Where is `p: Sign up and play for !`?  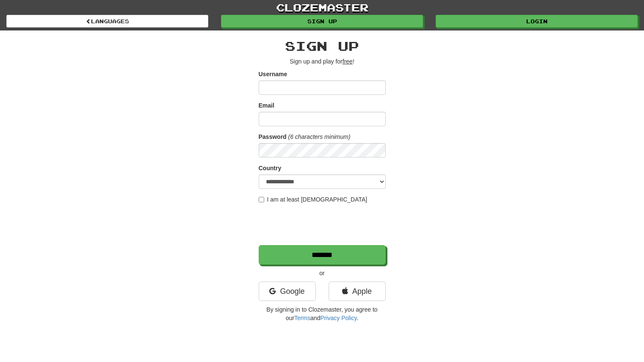 p: Sign up and play for ! is located at coordinates (322, 62).